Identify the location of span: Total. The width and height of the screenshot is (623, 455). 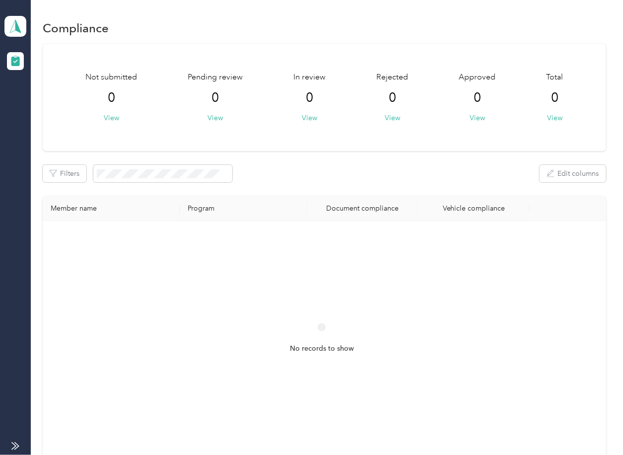
(555, 77).